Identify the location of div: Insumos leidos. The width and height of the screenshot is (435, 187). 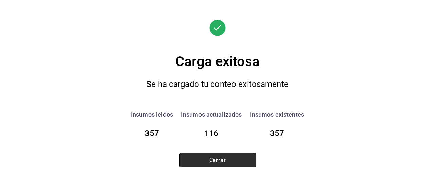
(152, 115).